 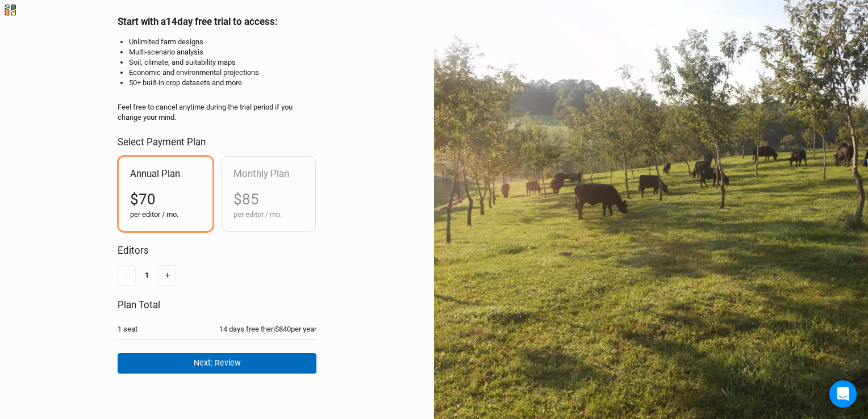 What do you see at coordinates (223, 42) in the screenshot?
I see `li: Unlimited farm designs` at bounding box center [223, 42].